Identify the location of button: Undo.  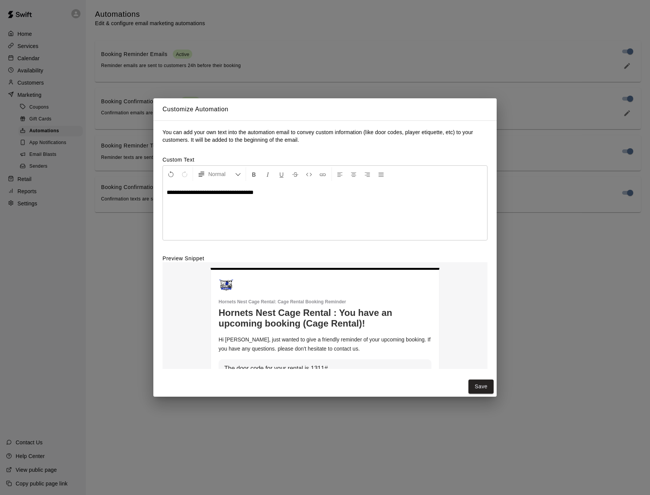
(171, 174).